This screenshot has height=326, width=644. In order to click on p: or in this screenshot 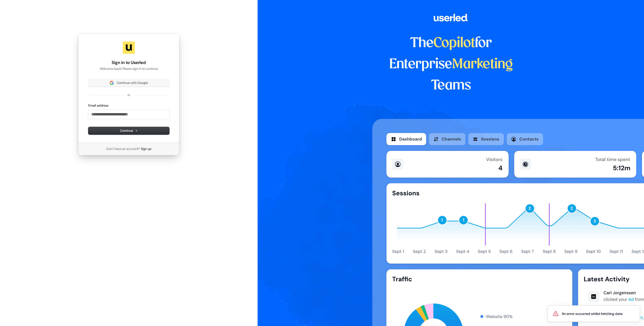, I will do `click(129, 95)`.